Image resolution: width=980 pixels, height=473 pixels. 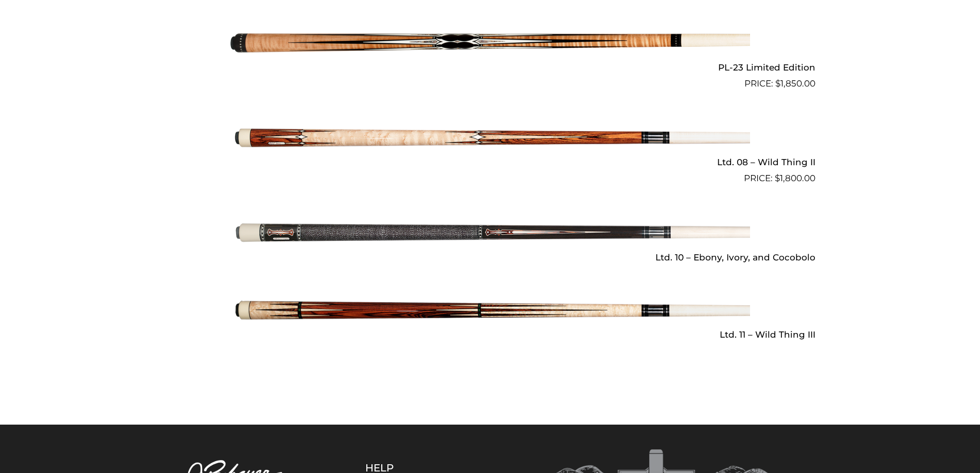 What do you see at coordinates (490, 335) in the screenshot?
I see `h2: Ltd. 11 – Wild Thing III` at bounding box center [490, 335].